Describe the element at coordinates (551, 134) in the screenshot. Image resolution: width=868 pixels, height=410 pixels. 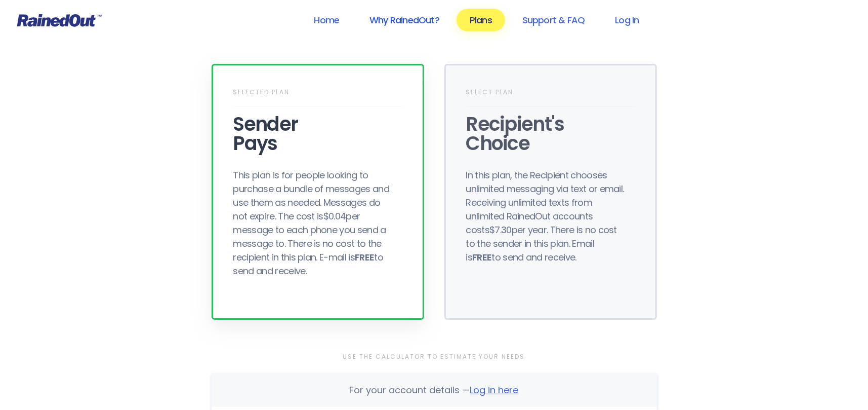
I see `div: Recipient's Choice` at that location.